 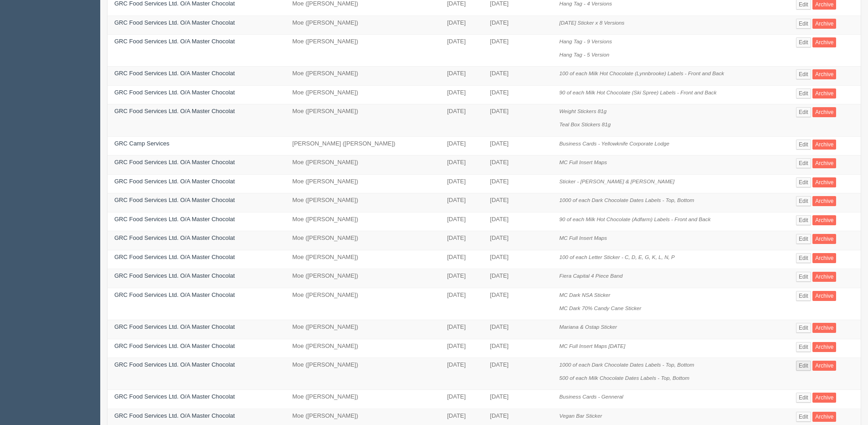 What do you see at coordinates (585, 294) in the screenshot?
I see `i: MC Dark NSA Sticker` at bounding box center [585, 294].